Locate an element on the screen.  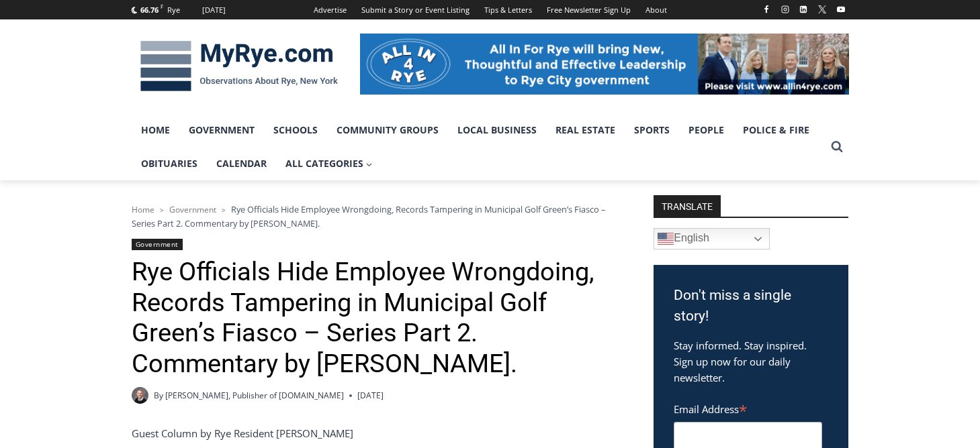
label: Email Address is located at coordinates (748, 408).